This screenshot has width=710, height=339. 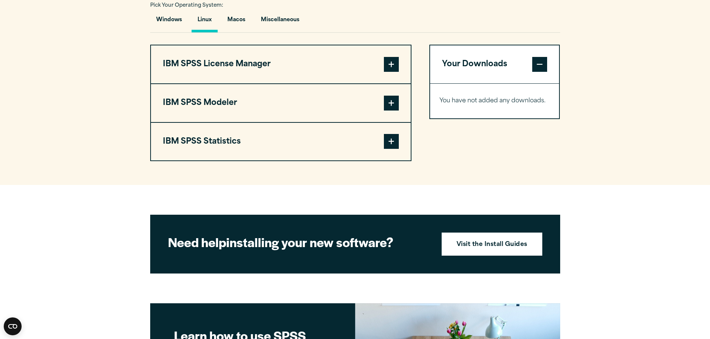 I want to click on button: Windows, so click(x=169, y=22).